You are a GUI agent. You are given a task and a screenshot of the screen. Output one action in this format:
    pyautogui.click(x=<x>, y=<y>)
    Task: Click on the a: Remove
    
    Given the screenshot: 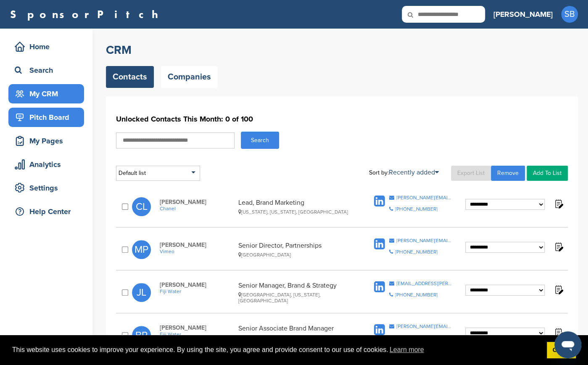 What is the action you would take?
    pyautogui.click(x=508, y=173)
    